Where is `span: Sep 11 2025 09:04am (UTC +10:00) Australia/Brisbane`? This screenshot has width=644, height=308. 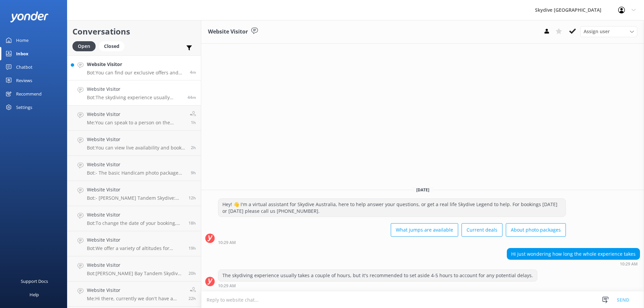
span: Sep 11 2025 09:04am (UTC +10:00) Australia/Brisbane is located at coordinates (193, 147).